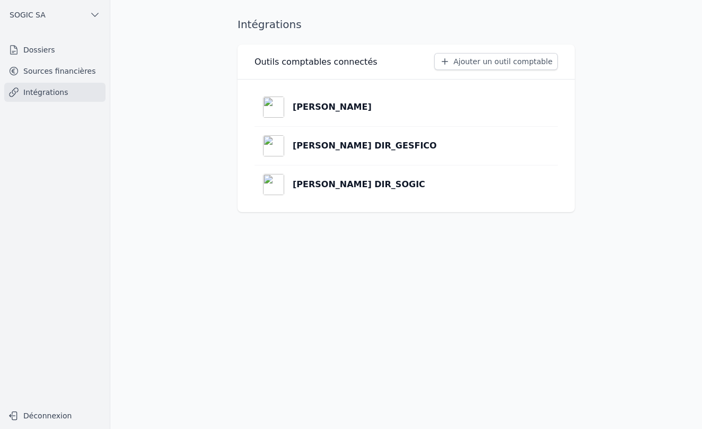  I want to click on h3: Outils comptables connectés, so click(316, 62).